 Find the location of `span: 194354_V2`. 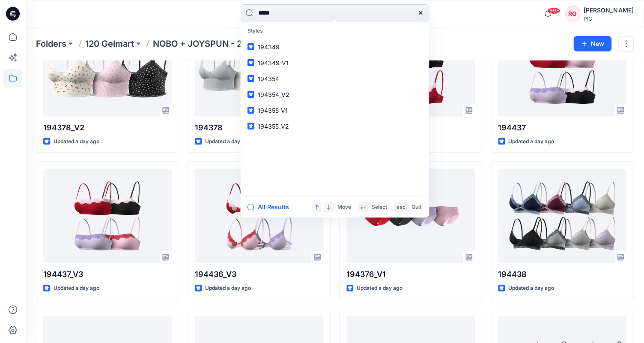

span: 194354_V2 is located at coordinates (274, 94).